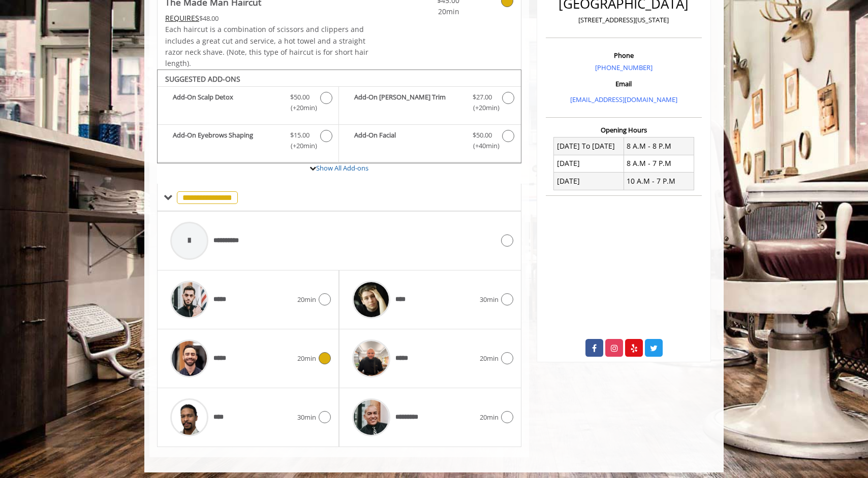 The height and width of the screenshot is (478, 868). Describe the element at coordinates (658, 146) in the screenshot. I see `td: 8 A.M - 8 P.M` at that location.